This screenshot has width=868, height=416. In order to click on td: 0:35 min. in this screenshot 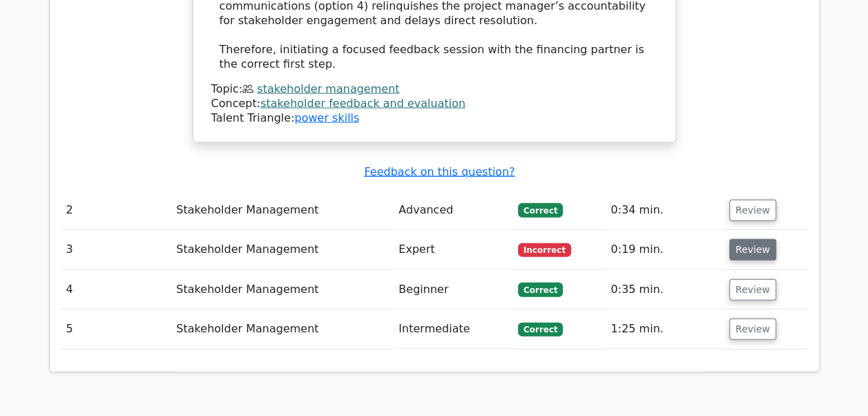, I will do `click(663, 289)`.